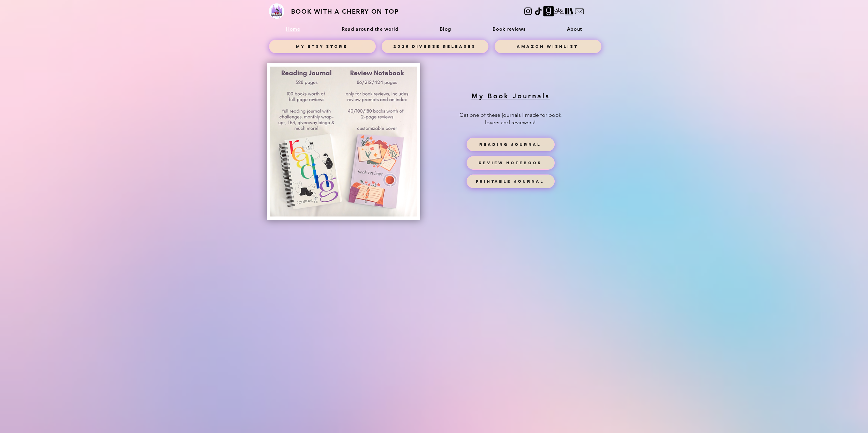  What do you see at coordinates (548, 46) in the screenshot?
I see `span: Amazon Wishlist` at bounding box center [548, 46].